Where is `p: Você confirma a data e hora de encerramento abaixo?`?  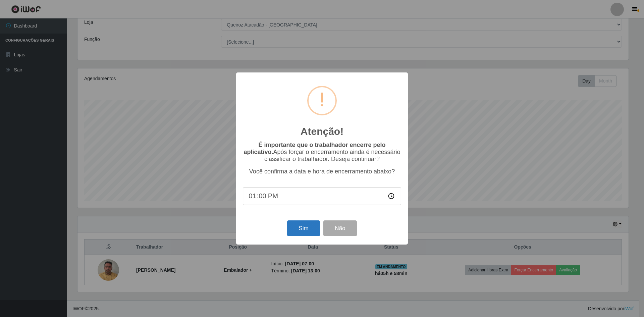 p: Você confirma a data e hora de encerramento abaixo? is located at coordinates (322, 172).